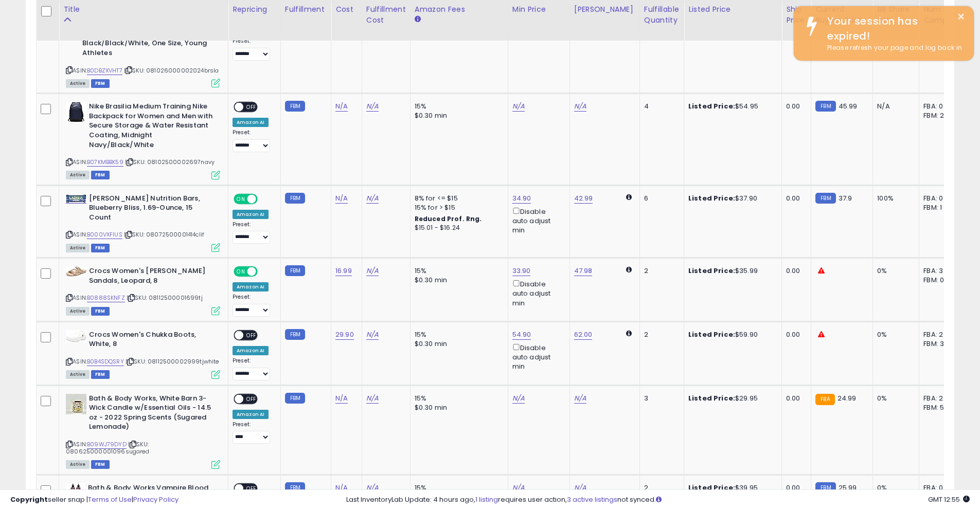  I want to click on div: FBM: 3, so click(940, 344).